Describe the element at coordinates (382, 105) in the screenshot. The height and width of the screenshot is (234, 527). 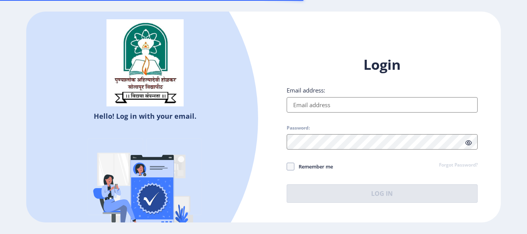
I see `input: Email address` at that location.